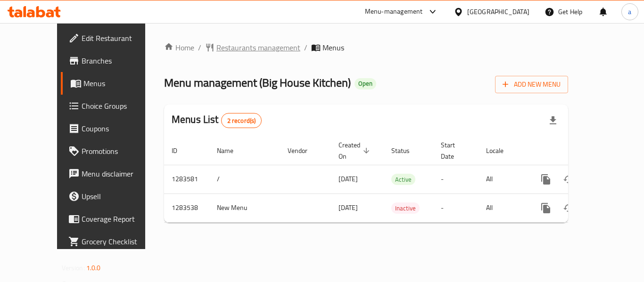  Describe the element at coordinates (179, 48) in the screenshot. I see `a: Home` at that location.